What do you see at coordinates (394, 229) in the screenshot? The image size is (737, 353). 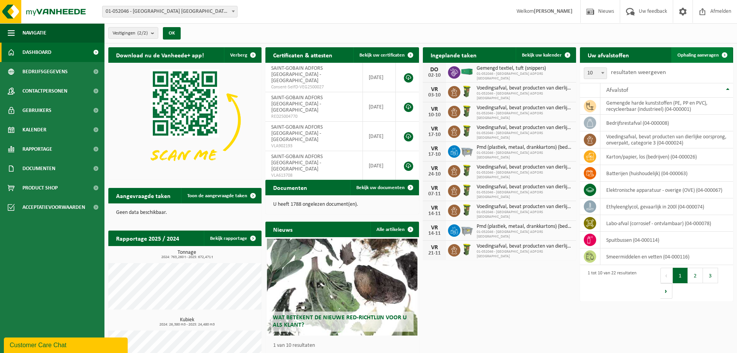 I see `a: Alle artikelen` at bounding box center [394, 229].